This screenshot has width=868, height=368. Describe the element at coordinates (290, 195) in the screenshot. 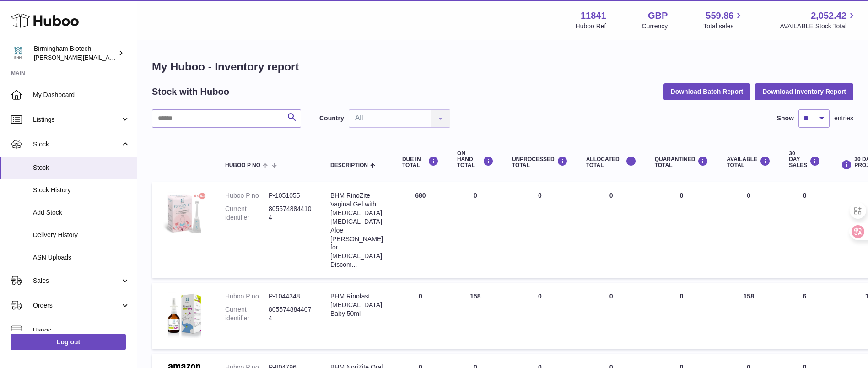

I see `dd: P-1051055` at that location.